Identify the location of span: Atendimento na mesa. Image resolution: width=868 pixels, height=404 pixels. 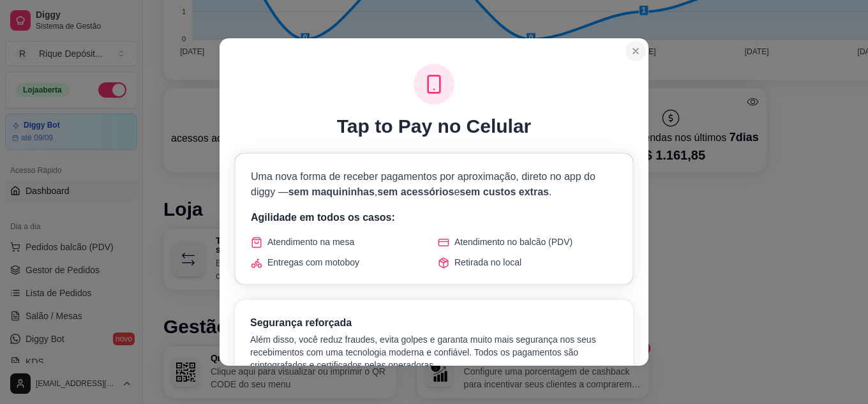
(311, 242).